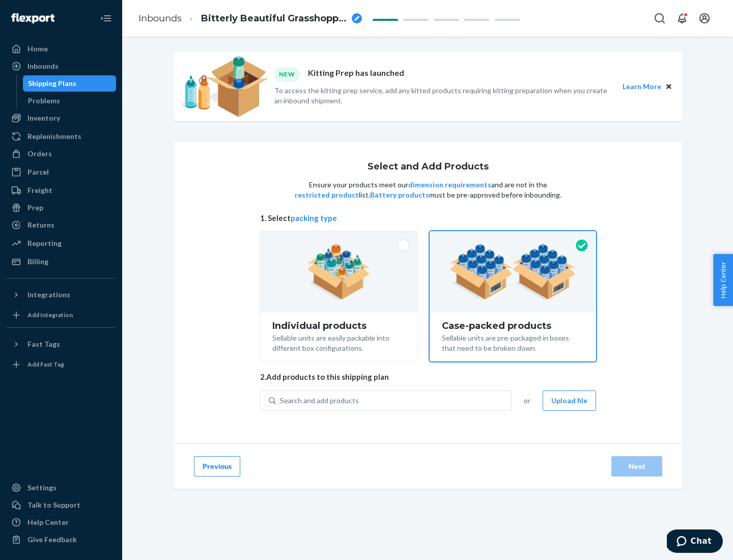 The image size is (733, 560). I want to click on a: Help Center, so click(61, 522).